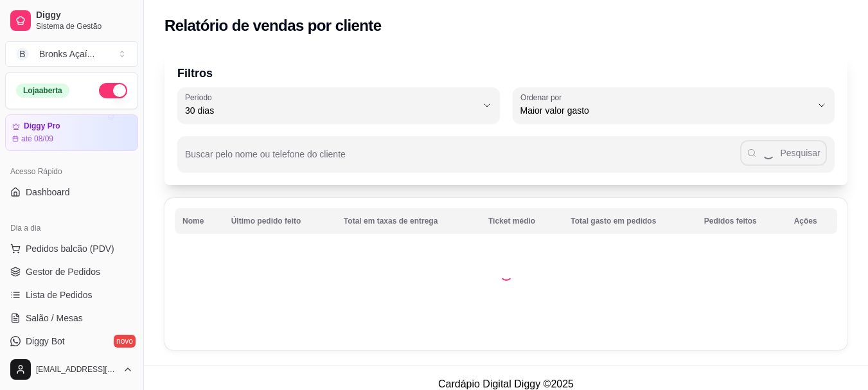 Image resolution: width=868 pixels, height=390 pixels. I want to click on div: Loading, so click(506, 275).